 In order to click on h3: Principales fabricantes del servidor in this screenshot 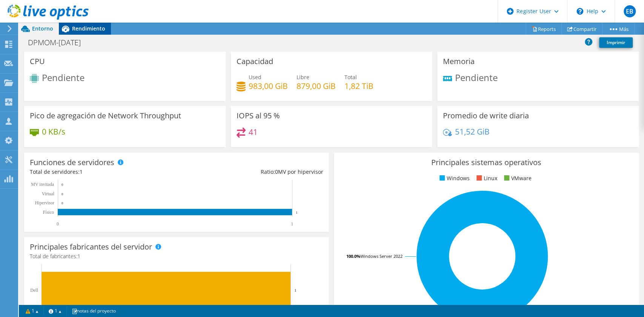, I will do `click(91, 247)`.